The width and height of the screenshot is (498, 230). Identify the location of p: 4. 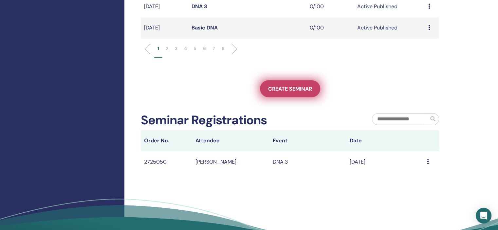
(185, 48).